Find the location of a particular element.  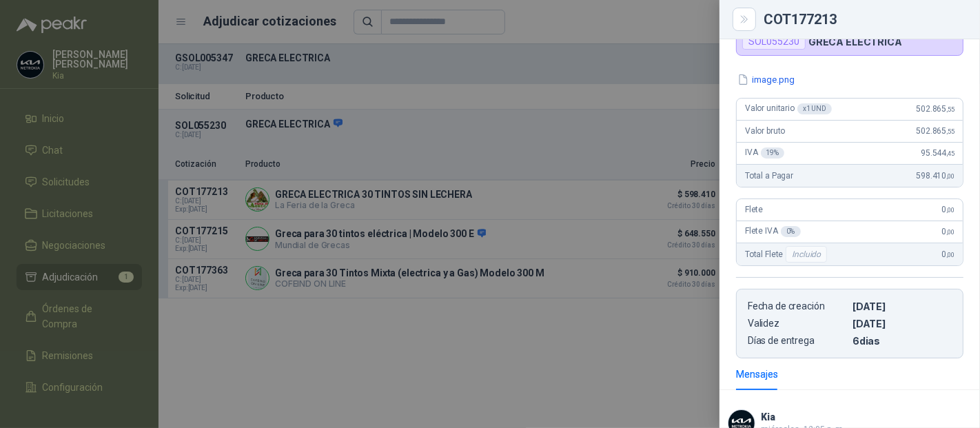

span: IVA is located at coordinates (765, 153).